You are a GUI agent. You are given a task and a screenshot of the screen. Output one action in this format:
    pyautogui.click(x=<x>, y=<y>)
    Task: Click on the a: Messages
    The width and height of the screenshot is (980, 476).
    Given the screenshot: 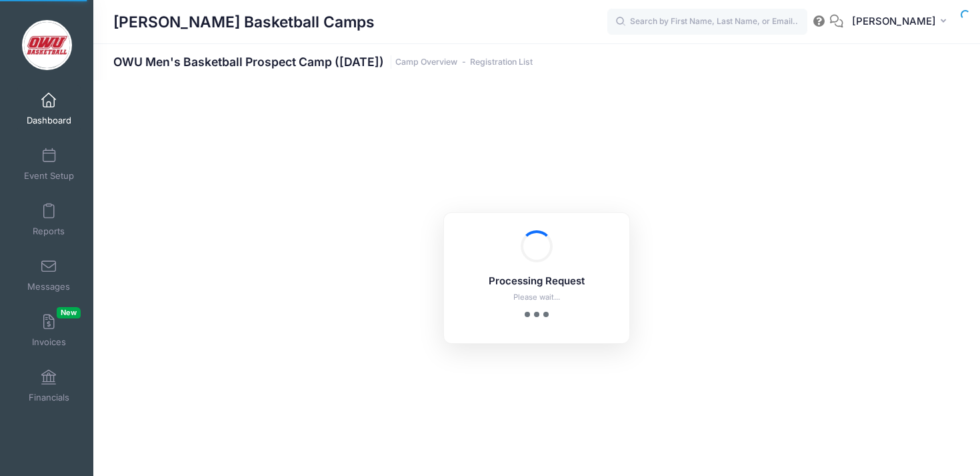 What is the action you would take?
    pyautogui.click(x=48, y=275)
    